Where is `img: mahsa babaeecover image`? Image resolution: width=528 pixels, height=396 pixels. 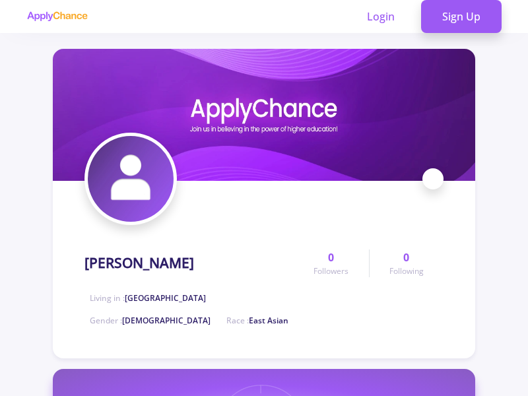
img: mahsa babaeecover image is located at coordinates (264, 115).